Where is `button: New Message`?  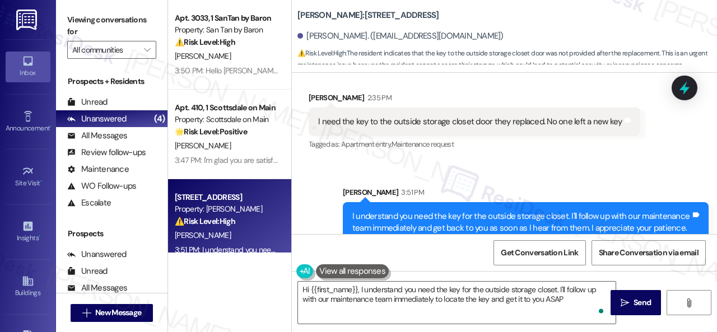 button: New Message is located at coordinates (112, 313).